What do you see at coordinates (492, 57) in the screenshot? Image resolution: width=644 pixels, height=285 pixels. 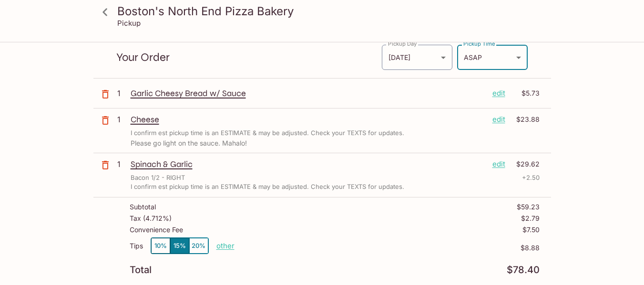 I see `div: ASAP` at bounding box center [492, 57].